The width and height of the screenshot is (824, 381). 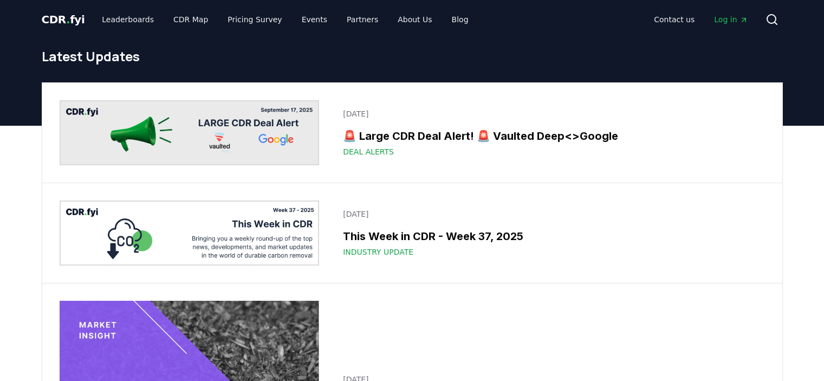 What do you see at coordinates (63, 19) in the screenshot?
I see `a: CDR.fyi` at bounding box center [63, 19].